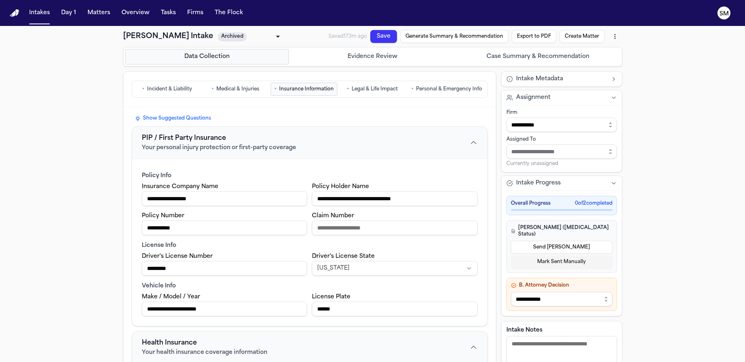  Describe the element at coordinates (68, 13) in the screenshot. I see `button: Day 1` at that location.